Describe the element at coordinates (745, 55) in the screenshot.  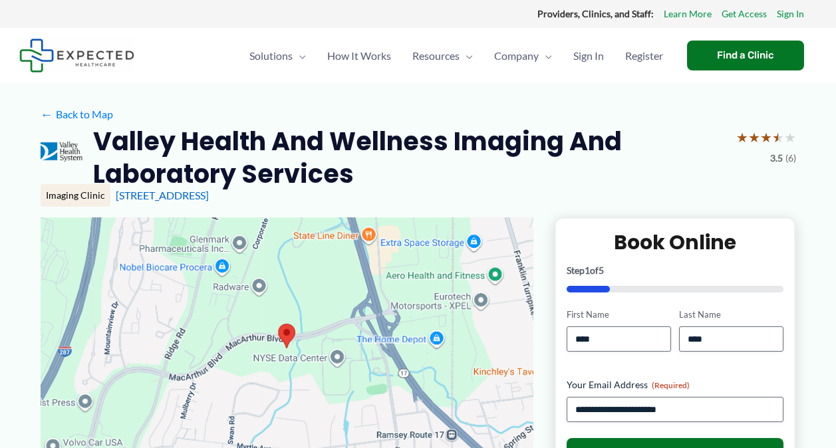
I see `a: Find a Clinic` at that location.